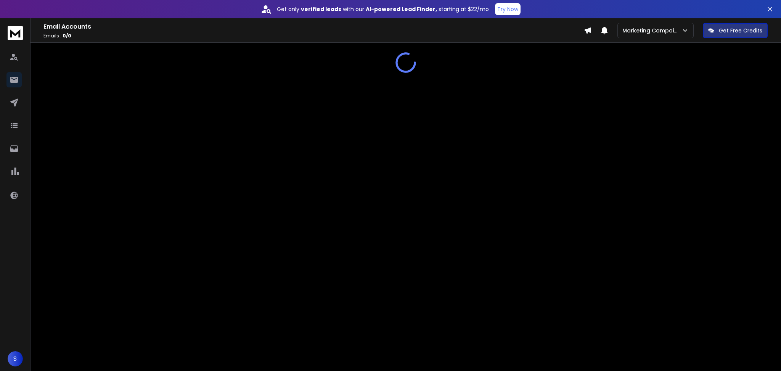 Image resolution: width=781 pixels, height=371 pixels. What do you see at coordinates (15, 359) in the screenshot?
I see `button: S` at bounding box center [15, 359].